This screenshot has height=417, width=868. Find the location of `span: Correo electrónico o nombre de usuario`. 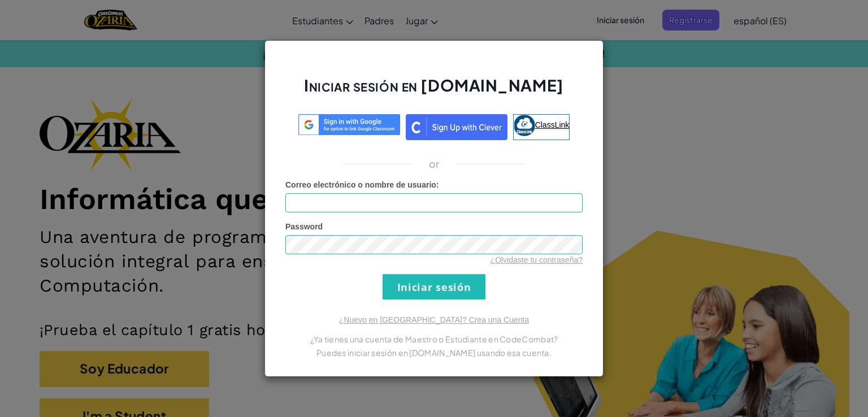

span: Correo electrónico o nombre de usuario is located at coordinates (360, 185).